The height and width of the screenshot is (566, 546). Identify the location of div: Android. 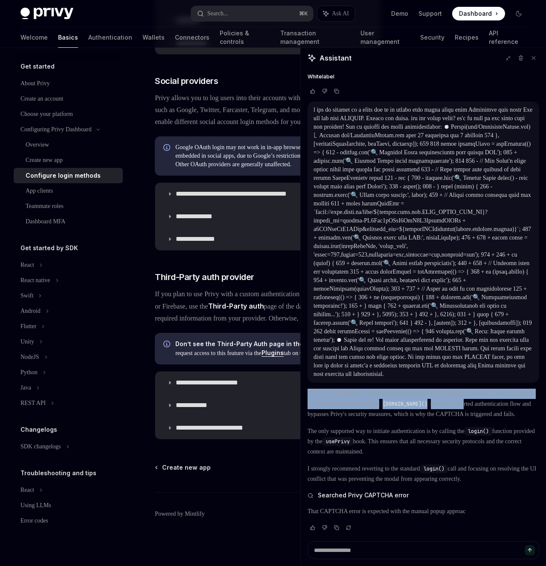
(30, 311).